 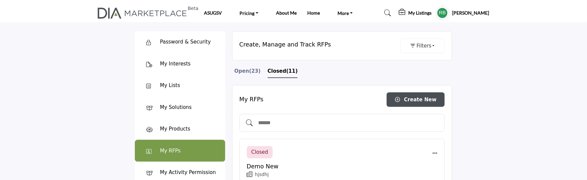 I want to click on h5: Demo New, so click(x=342, y=166).